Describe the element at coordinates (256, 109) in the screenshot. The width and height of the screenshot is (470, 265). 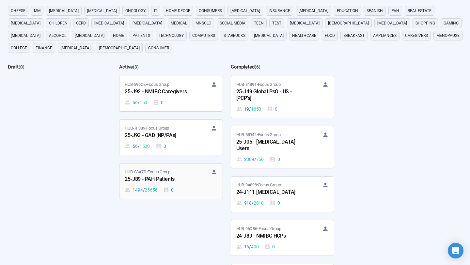
I see `span: 1650` at that location.